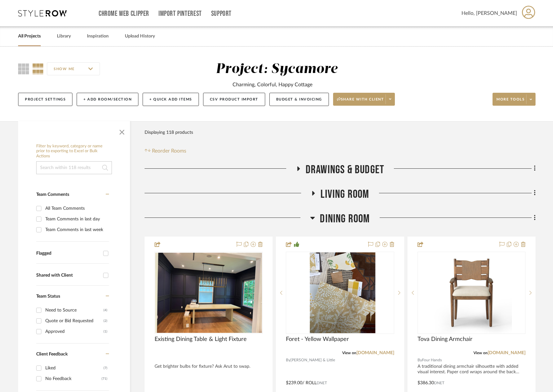 The width and height of the screenshot is (553, 392). What do you see at coordinates (345, 170) in the screenshot?
I see `span: Drawings & Budget` at bounding box center [345, 170].